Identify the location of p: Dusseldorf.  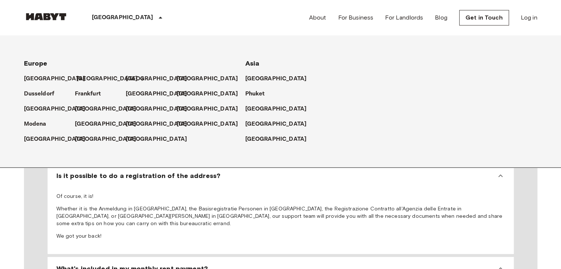
(39, 94).